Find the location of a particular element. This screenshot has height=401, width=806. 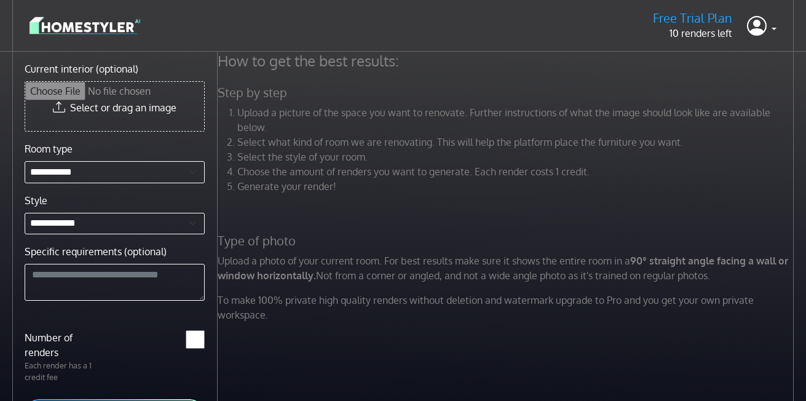

li: Select what kind of room we are renovating. This will help the platform place the furniture you w... is located at coordinates (517, 142).